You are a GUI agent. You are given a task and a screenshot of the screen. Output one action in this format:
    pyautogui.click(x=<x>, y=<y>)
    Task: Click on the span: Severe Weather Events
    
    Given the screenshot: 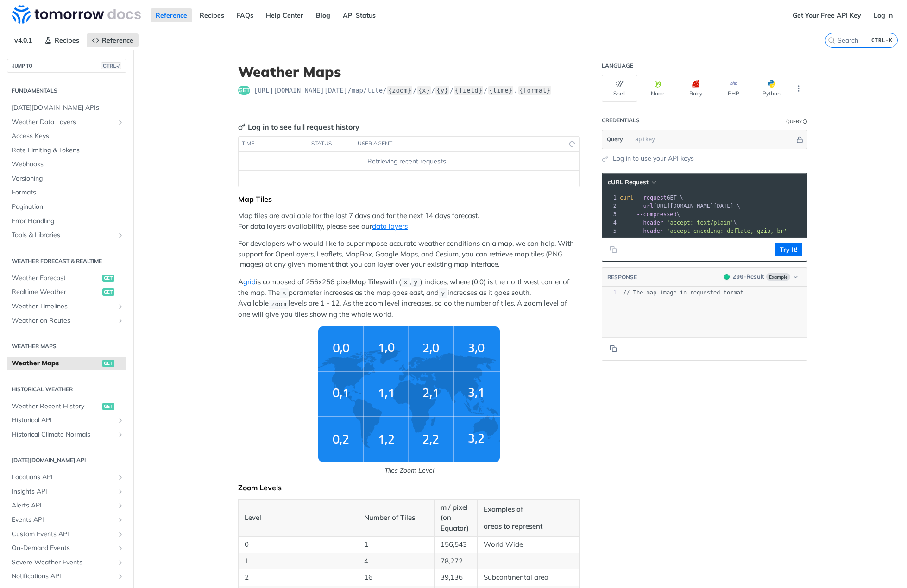 What is the action you would take?
    pyautogui.click(x=63, y=563)
    